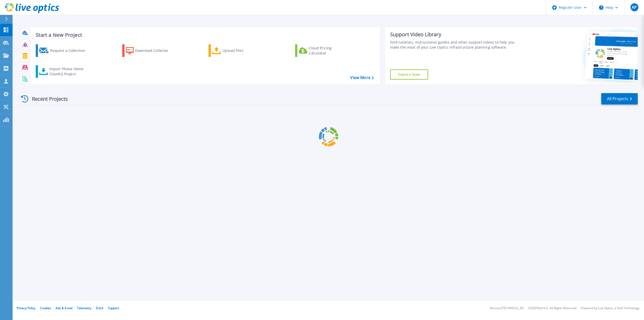 The height and width of the screenshot is (320, 644). What do you see at coordinates (552, 308) in the screenshot?
I see `li: © 2025 Dell Inc. All Rights Reserved` at bounding box center [552, 308].